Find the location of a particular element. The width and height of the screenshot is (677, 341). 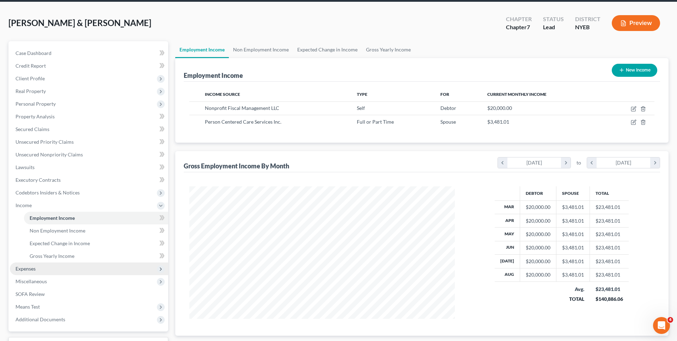

span: to is located at coordinates (578, 163).